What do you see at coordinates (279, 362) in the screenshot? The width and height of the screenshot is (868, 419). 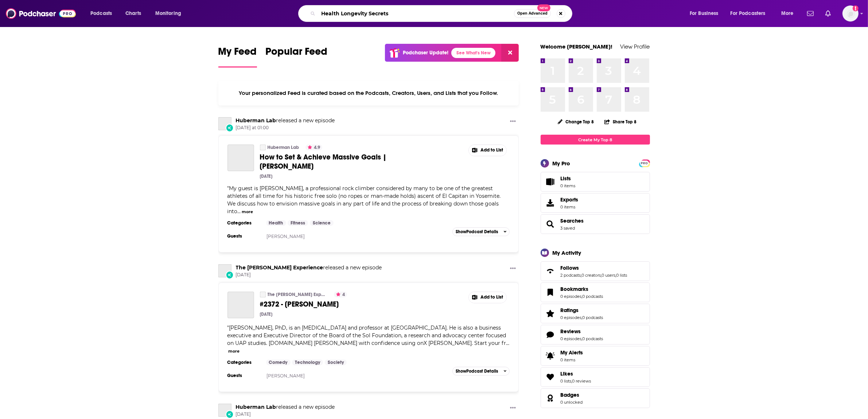 I see `a: Comedy` at bounding box center [279, 362].